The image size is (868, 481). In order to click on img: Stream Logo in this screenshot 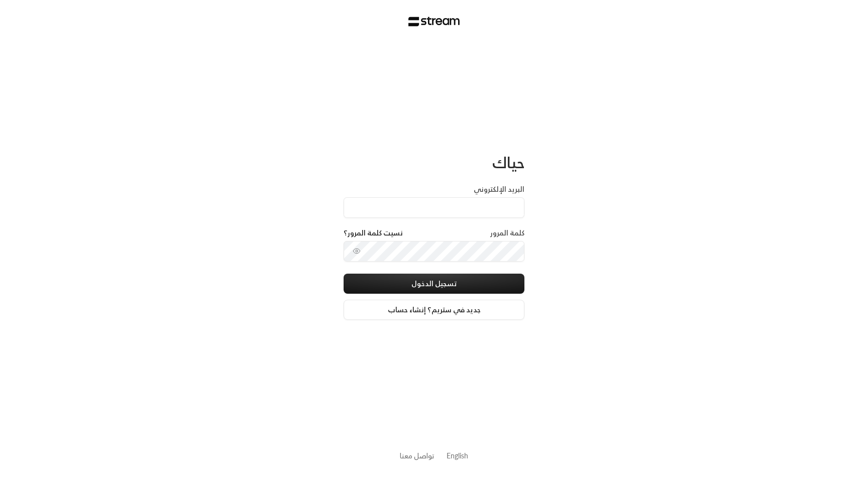, I will do `click(434, 21)`.